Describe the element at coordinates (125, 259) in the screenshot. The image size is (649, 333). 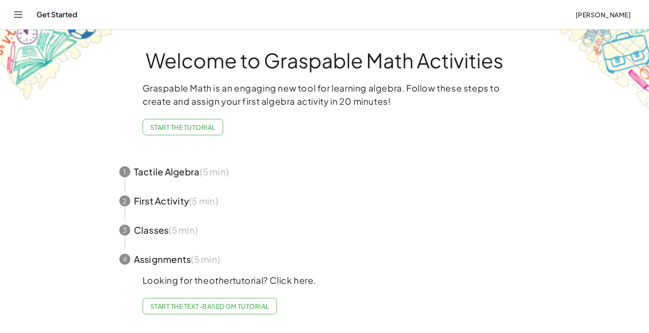
I see `div: 4` at that location.